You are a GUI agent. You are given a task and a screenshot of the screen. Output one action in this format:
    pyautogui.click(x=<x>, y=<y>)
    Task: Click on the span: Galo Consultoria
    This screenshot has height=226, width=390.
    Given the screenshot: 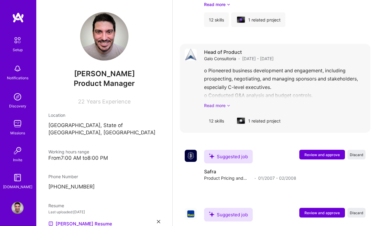 What is the action you would take?
    pyautogui.click(x=220, y=58)
    